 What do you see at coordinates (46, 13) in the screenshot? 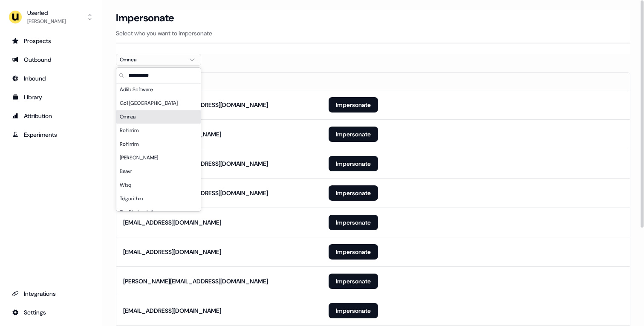
I see `div: Userled` at bounding box center [46, 13].